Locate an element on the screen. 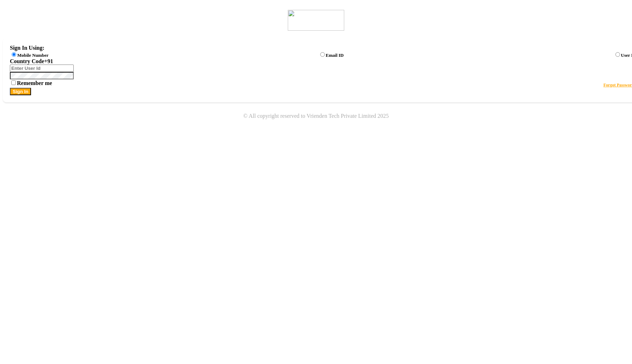 This screenshot has width=632, height=364. label: Remember me is located at coordinates (31, 83).